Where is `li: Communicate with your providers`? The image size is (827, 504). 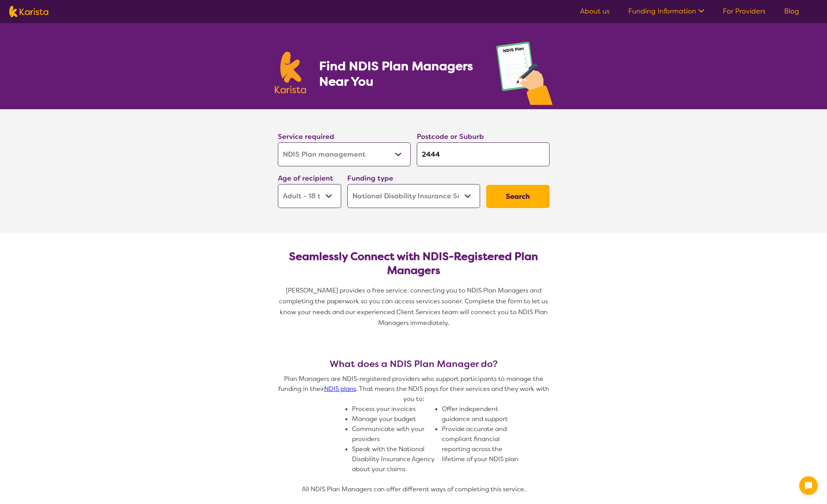
li: Communicate with your providers is located at coordinates (393, 434).